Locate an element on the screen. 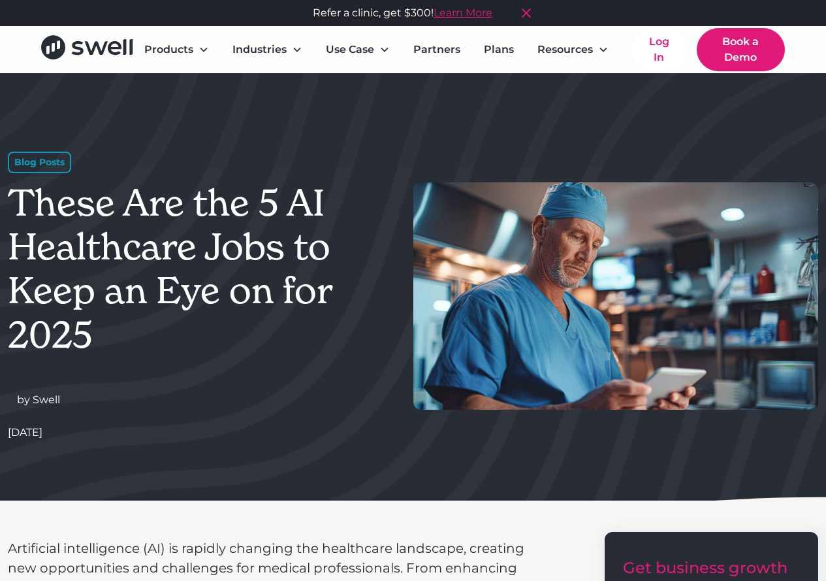  a: Book a Demo is located at coordinates (741, 50).